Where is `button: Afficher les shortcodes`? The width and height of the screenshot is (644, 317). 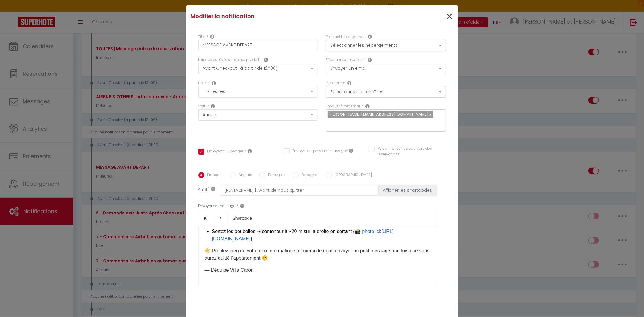 button: Afficher les shortcodes is located at coordinates (407, 190).